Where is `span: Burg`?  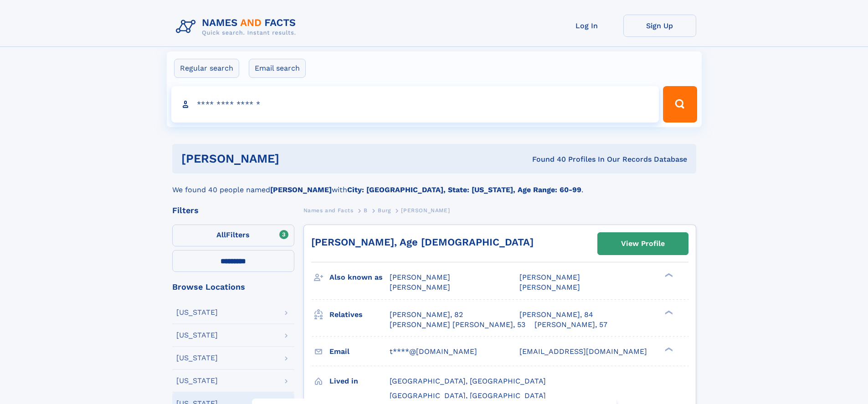 span: Burg is located at coordinates (384, 210).